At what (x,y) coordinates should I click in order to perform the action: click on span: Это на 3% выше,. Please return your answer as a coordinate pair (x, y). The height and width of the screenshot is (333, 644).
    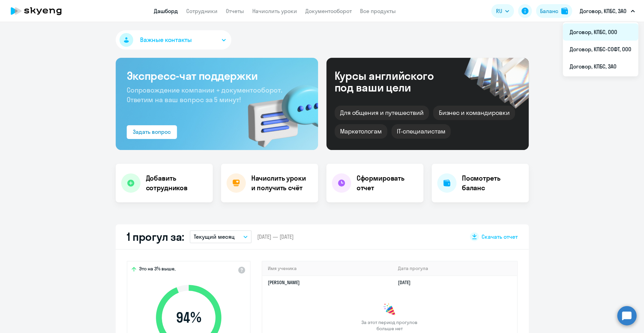
    Looking at the image, I should click on (157, 270).